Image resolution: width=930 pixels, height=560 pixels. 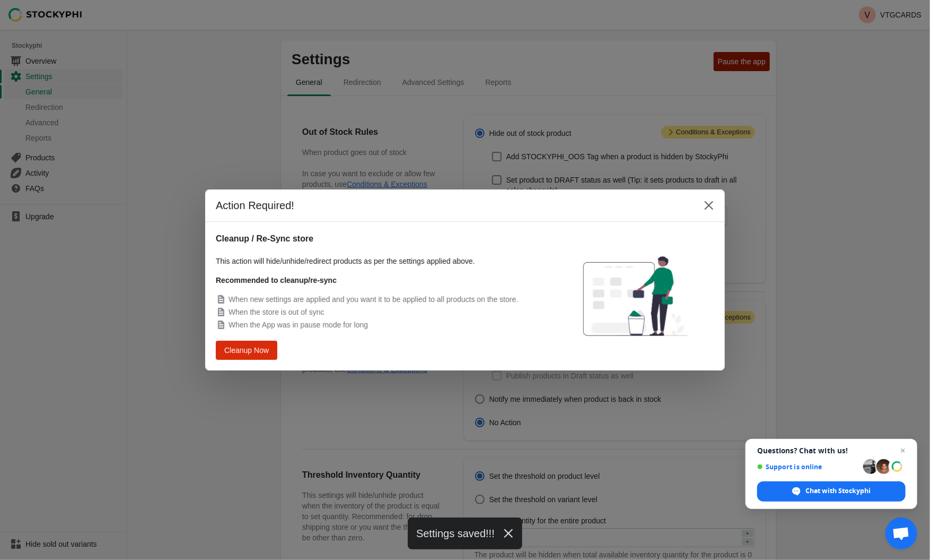 I want to click on span: Support is online, so click(x=808, y=466).